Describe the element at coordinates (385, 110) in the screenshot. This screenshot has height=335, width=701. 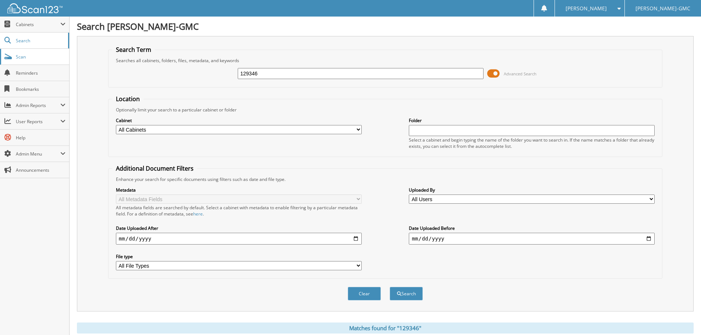
I see `div: Optionally limit your search to a particular cabinet or folder` at that location.